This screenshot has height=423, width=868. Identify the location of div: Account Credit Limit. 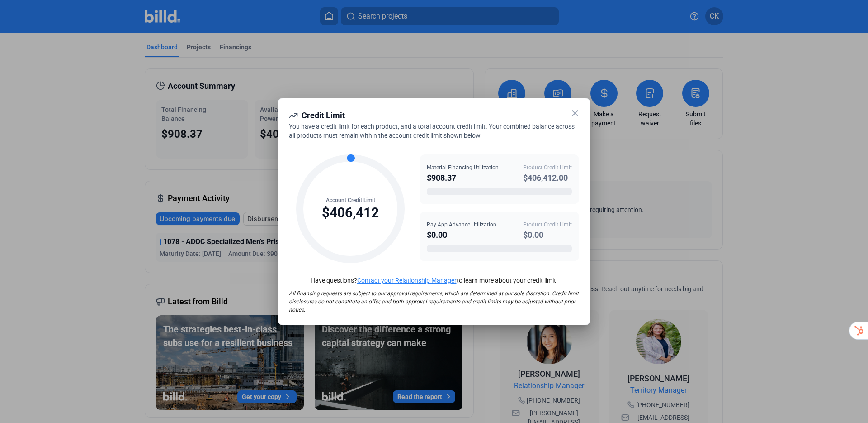
(350, 200).